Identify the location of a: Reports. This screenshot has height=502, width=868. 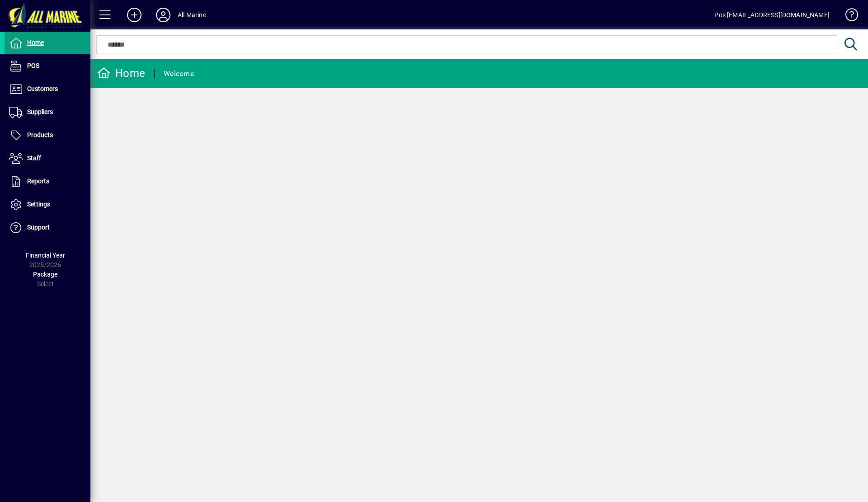
(48, 182).